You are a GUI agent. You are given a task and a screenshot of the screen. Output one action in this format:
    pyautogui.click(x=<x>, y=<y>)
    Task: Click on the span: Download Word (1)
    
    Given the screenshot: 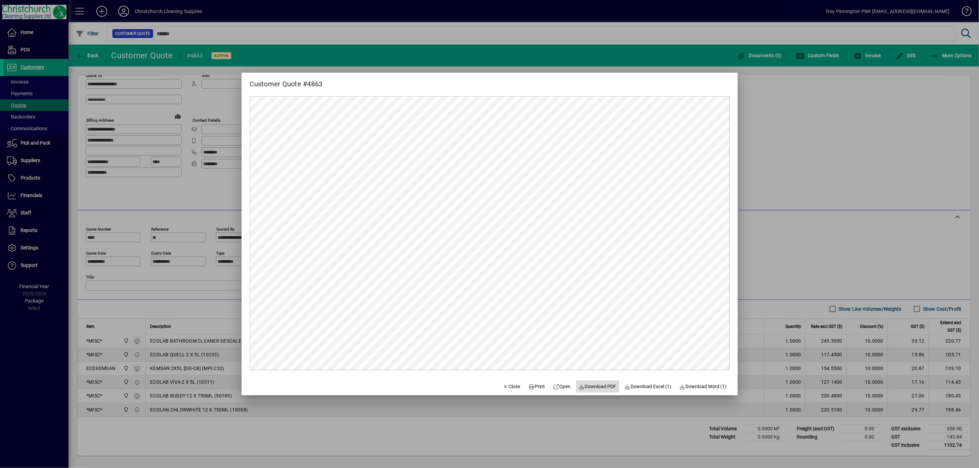 What is the action you would take?
    pyautogui.click(x=703, y=387)
    